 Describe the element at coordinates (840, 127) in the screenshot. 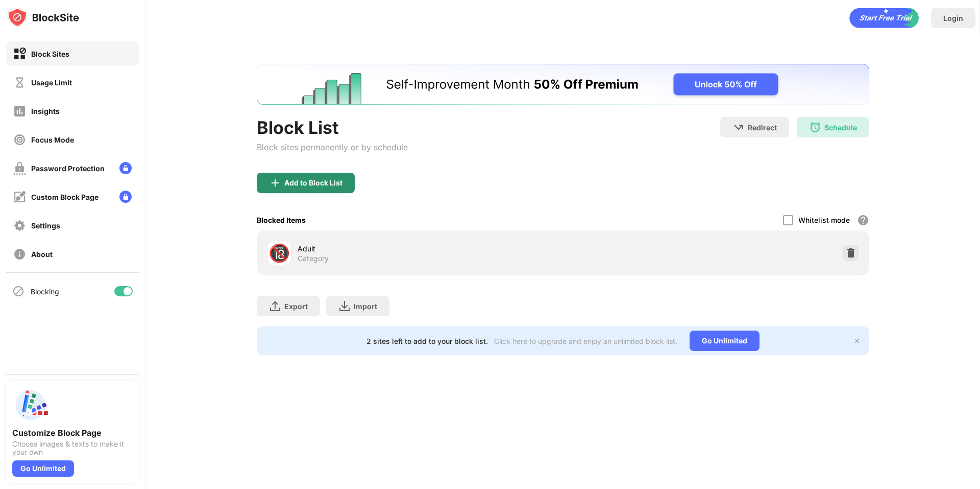

I see `div: Schedule` at that location.